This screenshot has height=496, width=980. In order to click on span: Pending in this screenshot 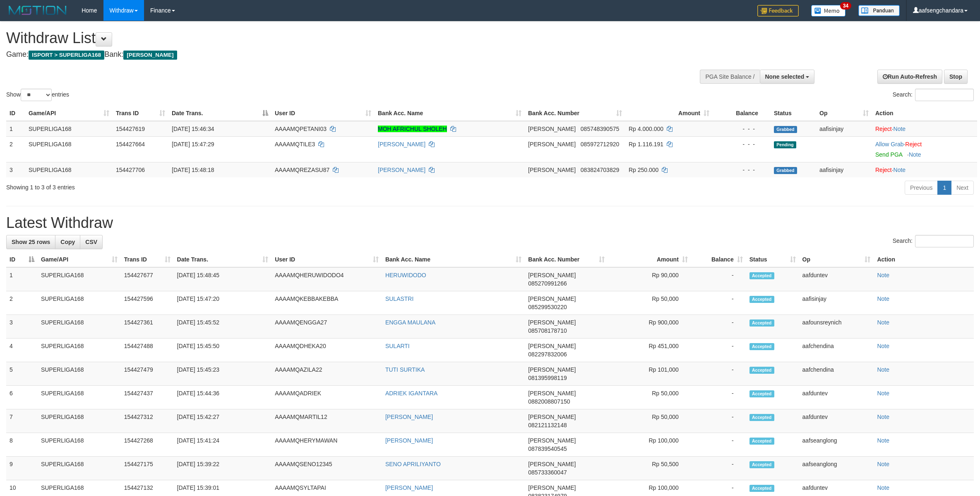, I will do `click(785, 145)`.